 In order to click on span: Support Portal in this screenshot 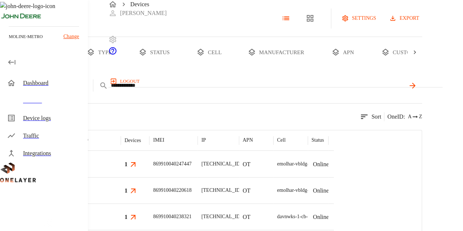, I will do `click(113, 53)`.